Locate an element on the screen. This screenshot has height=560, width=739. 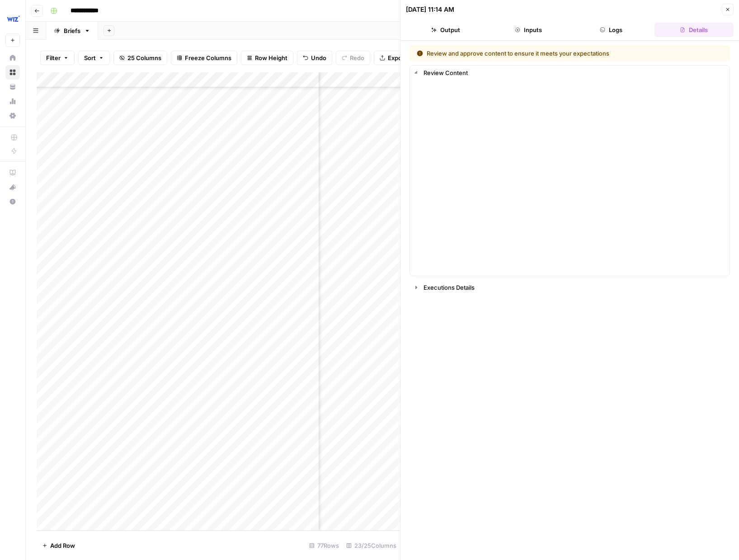
button: Logs is located at coordinates (611, 30).